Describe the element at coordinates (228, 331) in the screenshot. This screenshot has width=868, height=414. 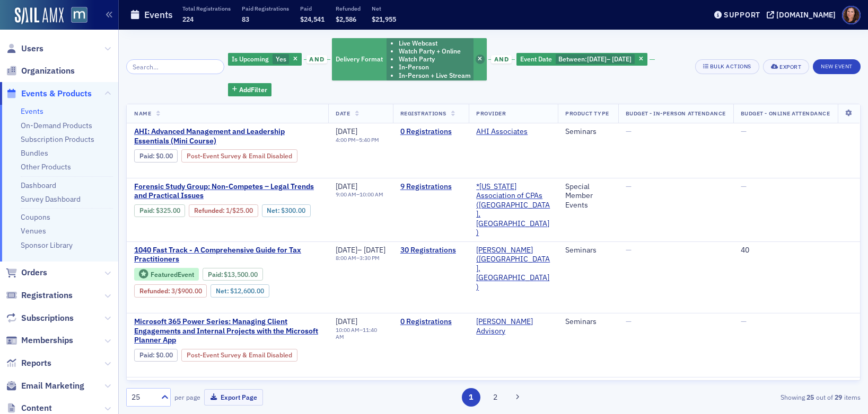
I see `a: Microsoft 365 Power Series: Managing Client Engagements and Internal Projects with the Microsoft ...` at that location.